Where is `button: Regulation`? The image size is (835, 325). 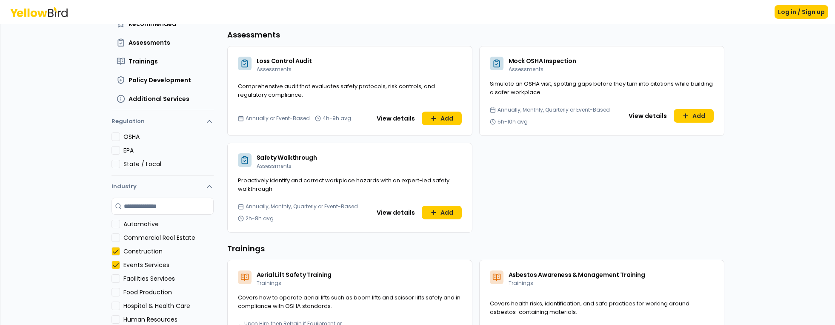 button: Regulation is located at coordinates (163, 123).